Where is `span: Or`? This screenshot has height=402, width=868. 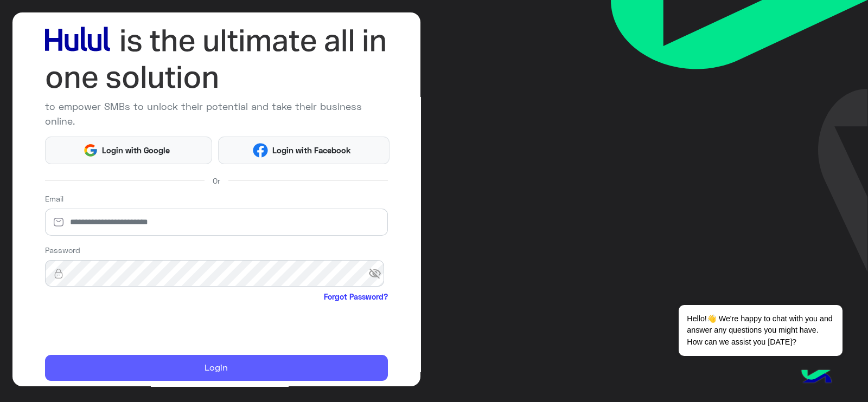
span: Or is located at coordinates (216, 181).